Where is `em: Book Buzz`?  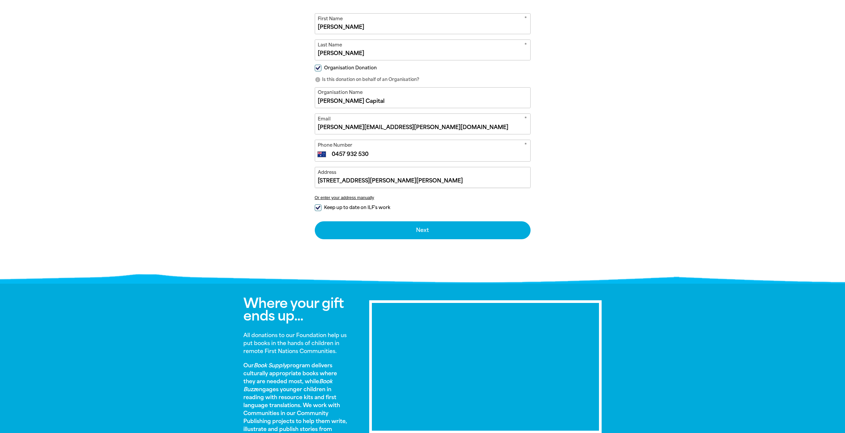 em: Book Buzz is located at coordinates (288, 385).